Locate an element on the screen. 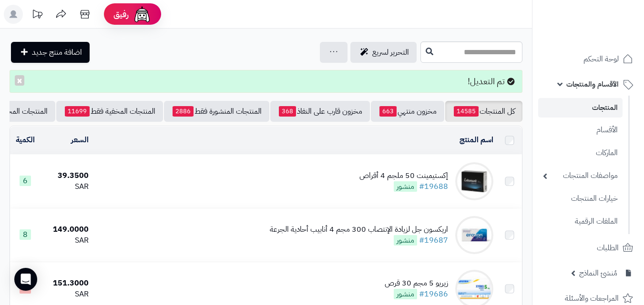 This screenshot has width=644, height=305. img: logo-2.png is located at coordinates (607, 17).